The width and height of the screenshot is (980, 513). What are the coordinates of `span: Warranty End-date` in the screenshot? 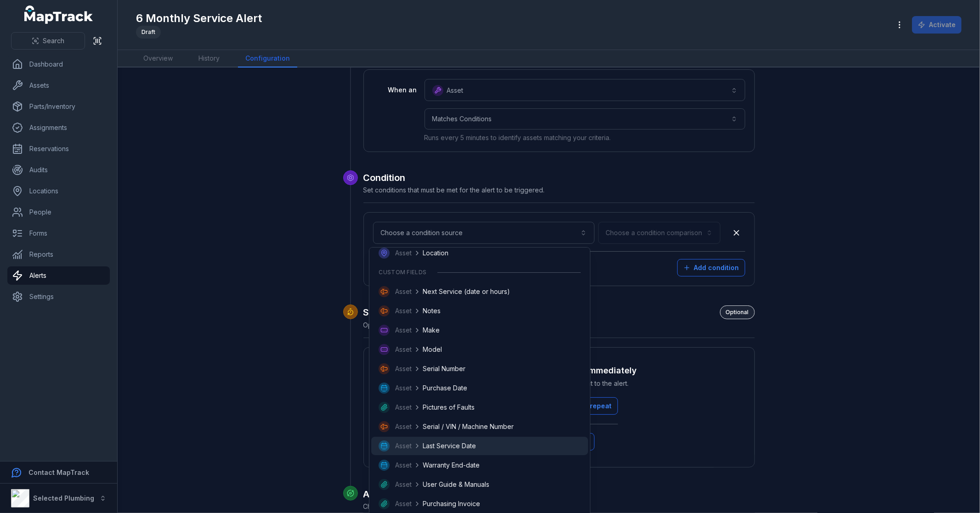 It's located at (451, 465).